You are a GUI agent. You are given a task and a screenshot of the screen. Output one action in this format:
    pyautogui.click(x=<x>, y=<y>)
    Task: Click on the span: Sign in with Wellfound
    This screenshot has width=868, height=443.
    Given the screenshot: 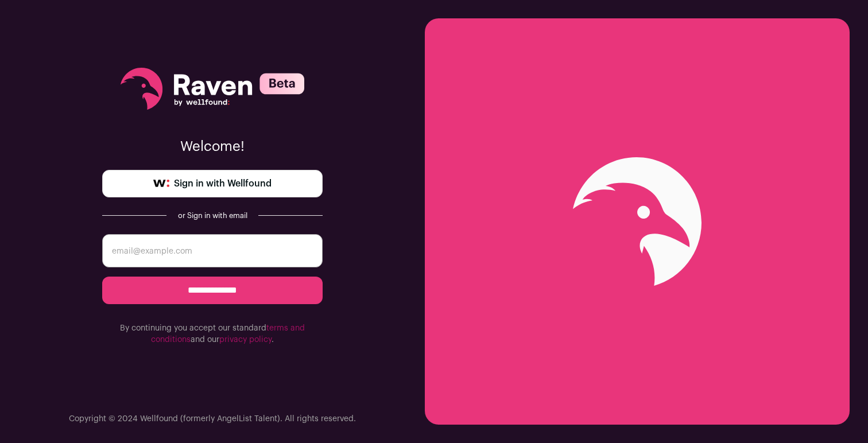 What is the action you would take?
    pyautogui.click(x=222, y=184)
    